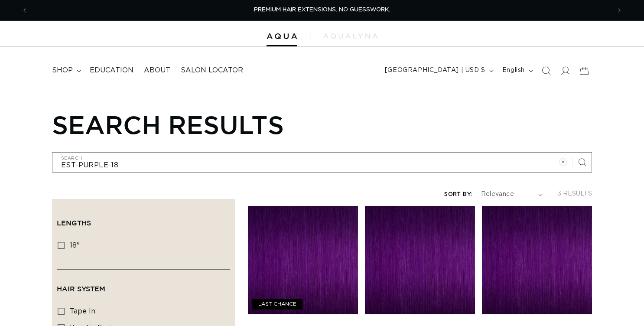 This screenshot has height=326, width=644. I want to click on span: shop, so click(63, 70).